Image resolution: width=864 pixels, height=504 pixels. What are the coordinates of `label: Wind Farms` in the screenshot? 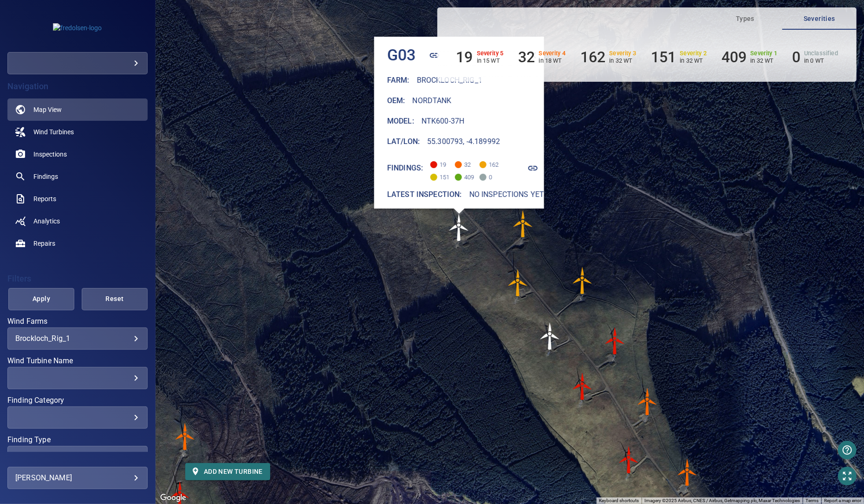 It's located at (77, 321).